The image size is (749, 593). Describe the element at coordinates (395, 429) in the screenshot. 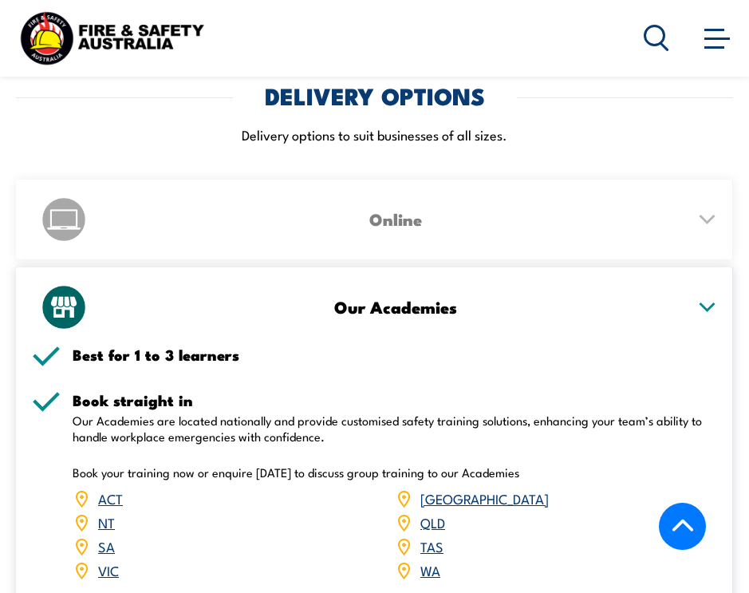

I see `p: Our Academies are located nationally and provide customised safety training solutions, enhancing ...` at that location.